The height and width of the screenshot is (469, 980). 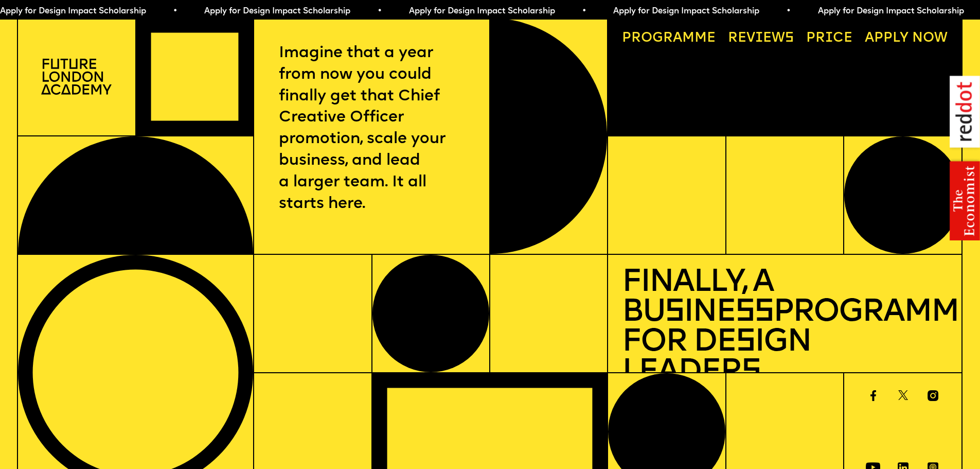 What do you see at coordinates (372, 129) in the screenshot?
I see `p: Imagine that a year from now you could finally get that Chief Creative Officer promotion, scale y...` at bounding box center [372, 129].